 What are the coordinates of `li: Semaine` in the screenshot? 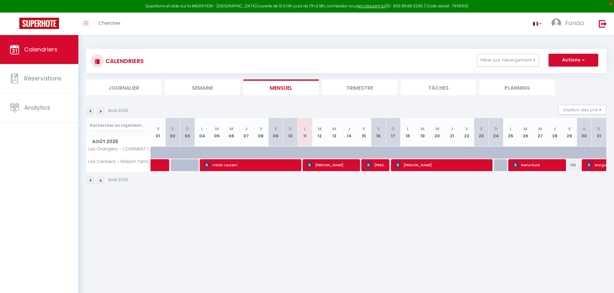 It's located at (202, 87).